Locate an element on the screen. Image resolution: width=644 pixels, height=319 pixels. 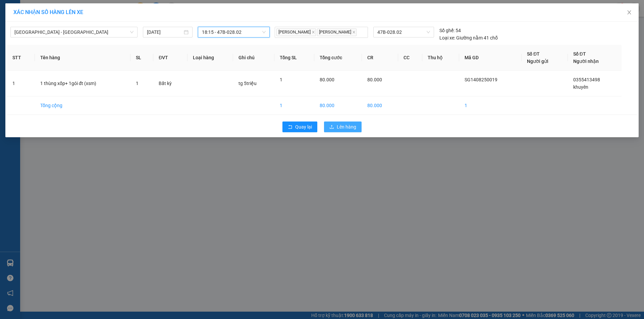
span: Quay lại is located at coordinates (304, 127).